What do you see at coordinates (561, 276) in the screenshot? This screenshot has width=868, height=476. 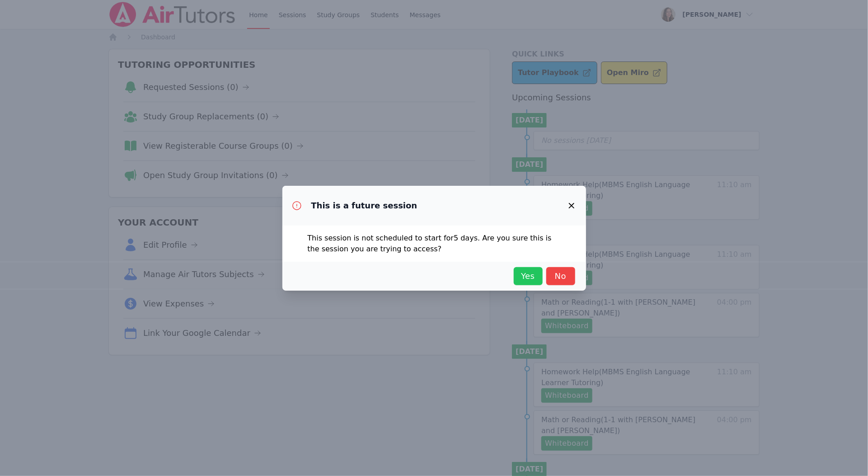 I see `button: No` at bounding box center [561, 276].